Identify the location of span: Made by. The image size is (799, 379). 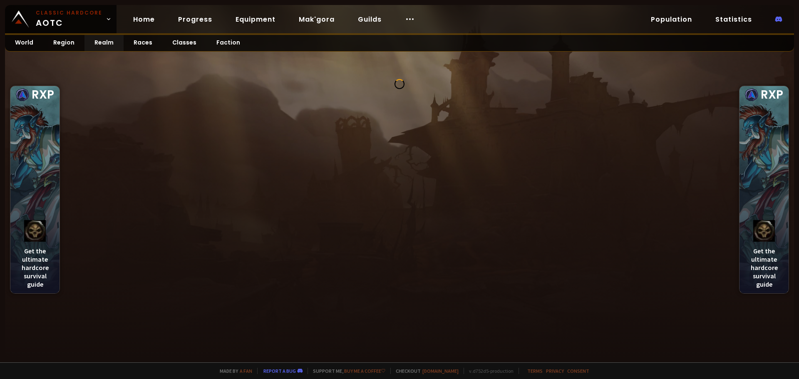
(234, 371).